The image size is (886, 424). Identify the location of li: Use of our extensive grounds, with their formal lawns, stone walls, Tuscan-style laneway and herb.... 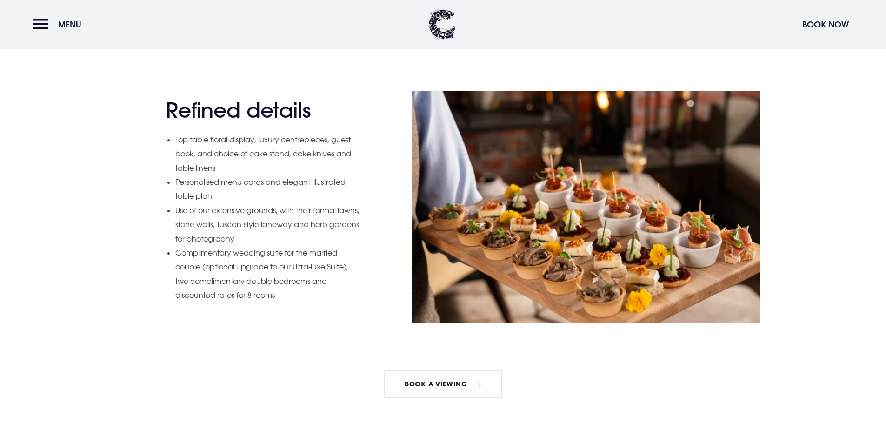
(268, 224).